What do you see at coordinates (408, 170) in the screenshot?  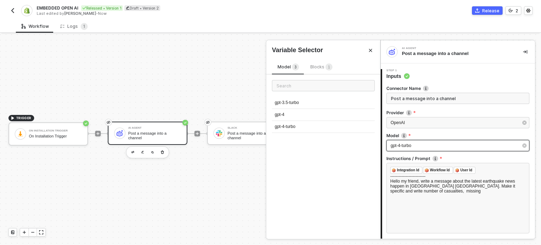 I see `div: Integration Id` at bounding box center [408, 170].